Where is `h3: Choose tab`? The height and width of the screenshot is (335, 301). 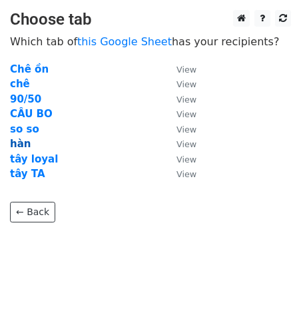 h3: Choose tab is located at coordinates (151, 19).